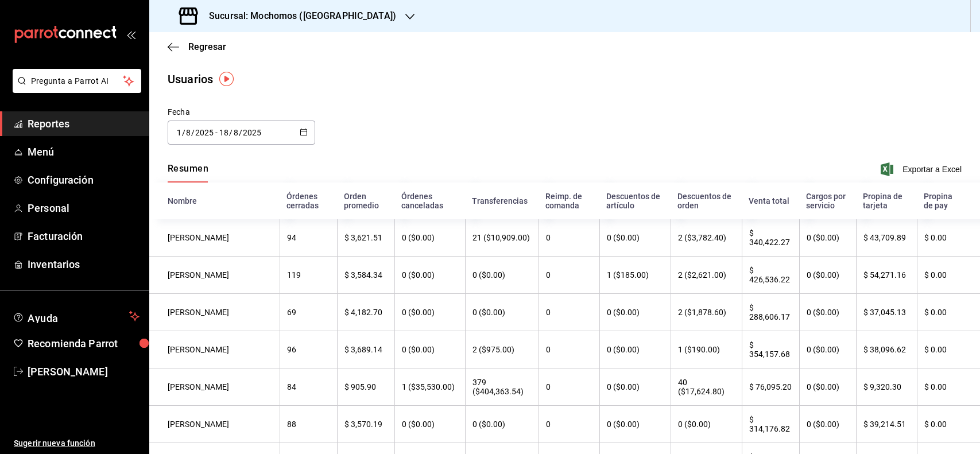 This screenshot has width=980, height=454. I want to click on button: Pregunta a Parrot AI, so click(77, 81).